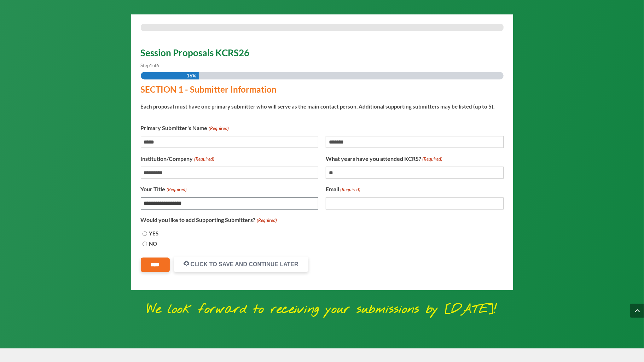 The width and height of the screenshot is (644, 362). Describe the element at coordinates (343, 189) in the screenshot. I see `label: Email` at that location.